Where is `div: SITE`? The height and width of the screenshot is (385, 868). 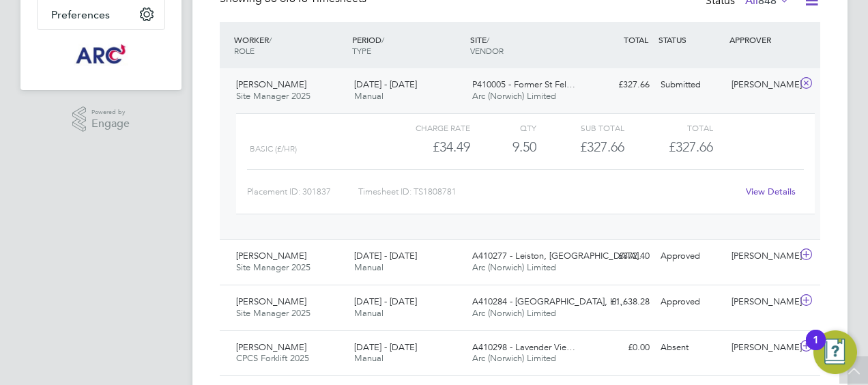 div: SITE is located at coordinates (526, 45).